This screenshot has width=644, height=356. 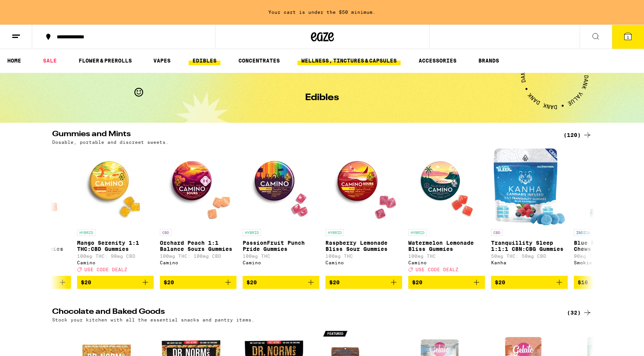 What do you see at coordinates (162, 61) in the screenshot?
I see `a: VAPES` at bounding box center [162, 61].